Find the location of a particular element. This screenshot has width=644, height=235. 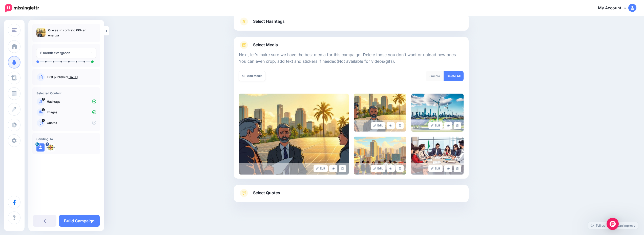

span: Select Media is located at coordinates (265, 45).